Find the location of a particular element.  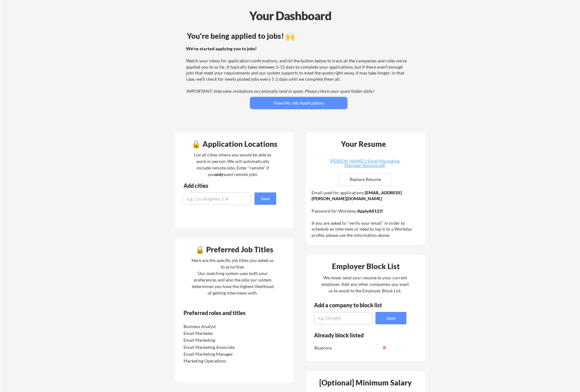

div: Email used for applications: Password for Workday: If you are asked to "verify your email" in ord... is located at coordinates (366, 214).